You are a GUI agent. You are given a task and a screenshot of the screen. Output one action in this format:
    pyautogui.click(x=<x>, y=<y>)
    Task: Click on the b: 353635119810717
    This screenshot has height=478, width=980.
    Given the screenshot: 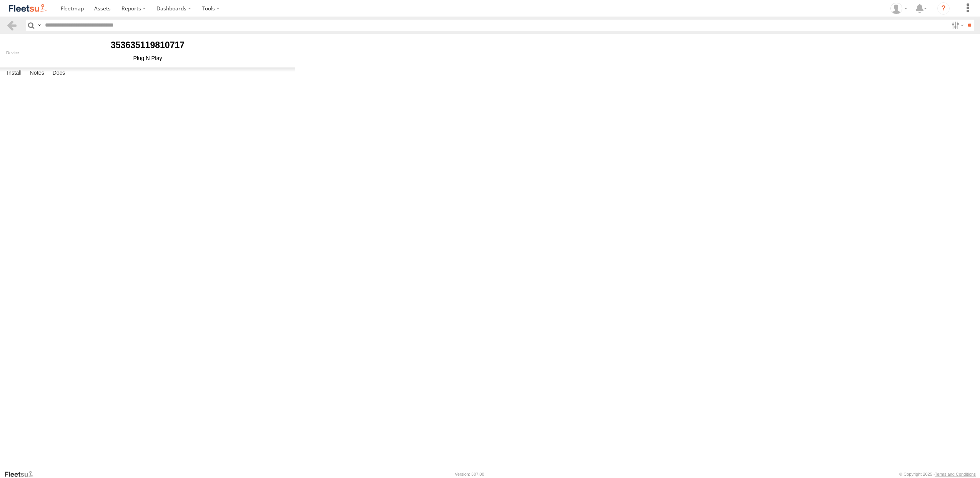 What is the action you would take?
    pyautogui.click(x=147, y=45)
    